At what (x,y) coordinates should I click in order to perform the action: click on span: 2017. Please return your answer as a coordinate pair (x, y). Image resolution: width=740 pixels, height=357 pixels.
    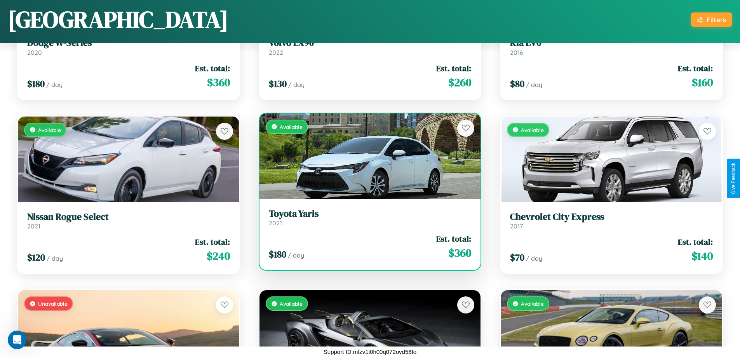
    Looking at the image, I should click on (516, 226).